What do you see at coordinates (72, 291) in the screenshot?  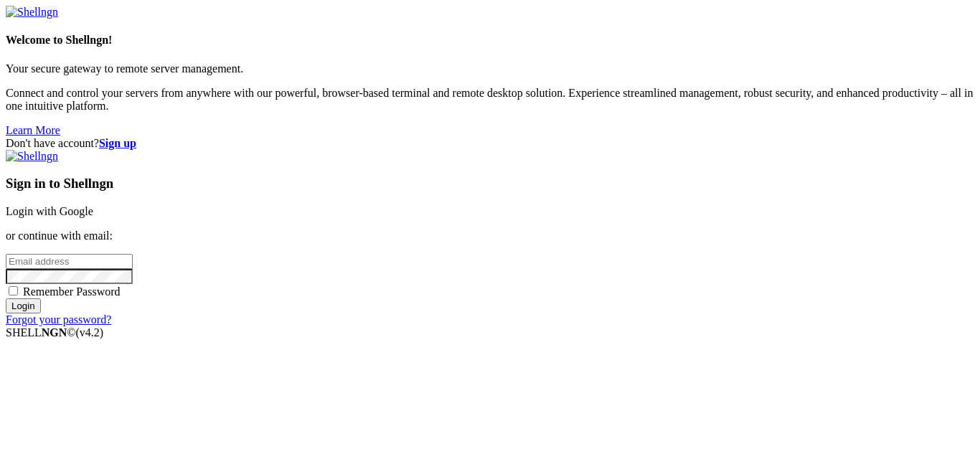 I see `span: Remember Password` at bounding box center [72, 291].